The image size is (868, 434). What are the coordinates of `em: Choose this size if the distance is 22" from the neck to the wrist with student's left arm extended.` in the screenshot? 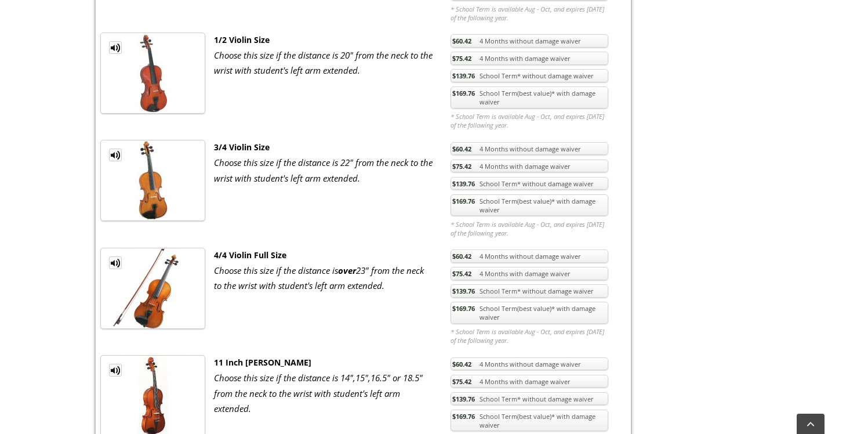 It's located at (323, 170).